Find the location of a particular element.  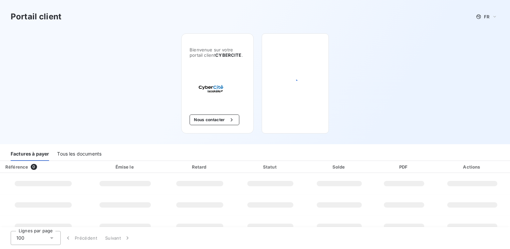

div: Solde is located at coordinates (340, 167).